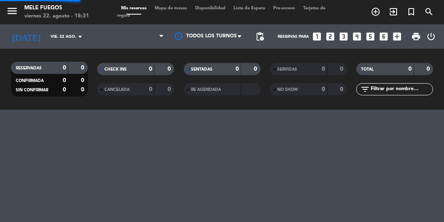  I want to click on i: looks_one, so click(317, 36).